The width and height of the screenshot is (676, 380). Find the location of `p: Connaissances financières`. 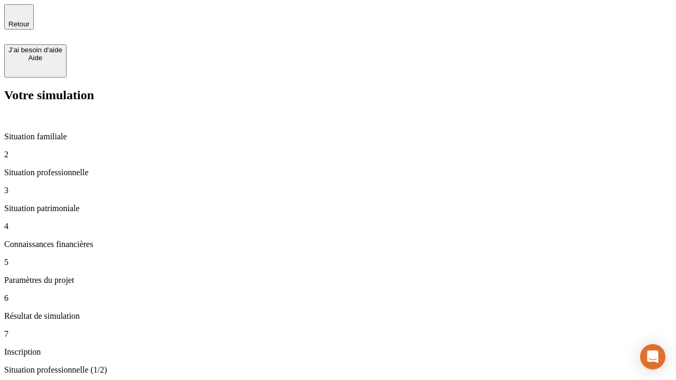

p: Connaissances financières is located at coordinates (338, 245).